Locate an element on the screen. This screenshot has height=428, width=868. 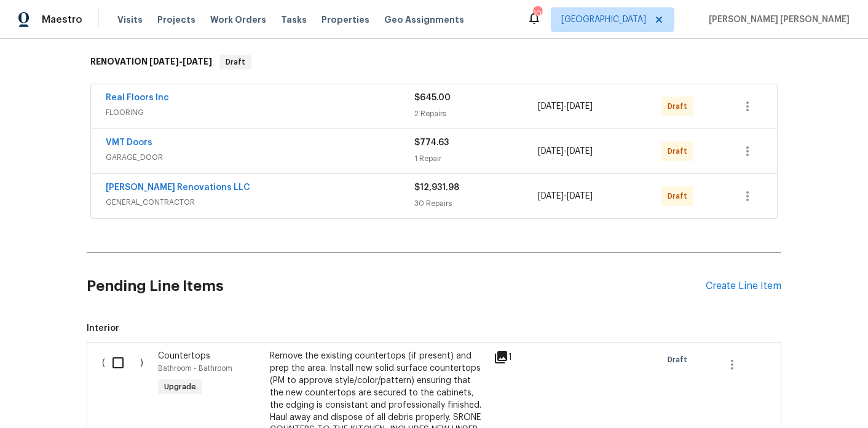
span: $645.00 is located at coordinates (432, 97).